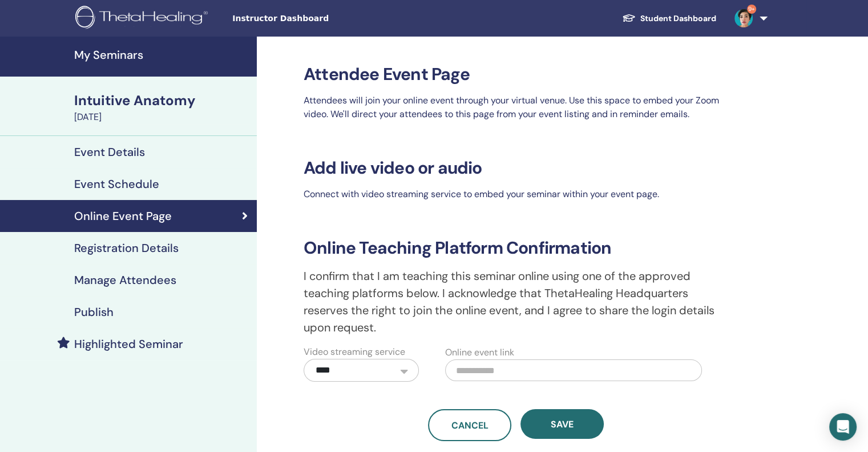 This screenshot has width=868, height=452. Describe the element at coordinates (109, 152) in the screenshot. I see `h4: Event Details` at that location.